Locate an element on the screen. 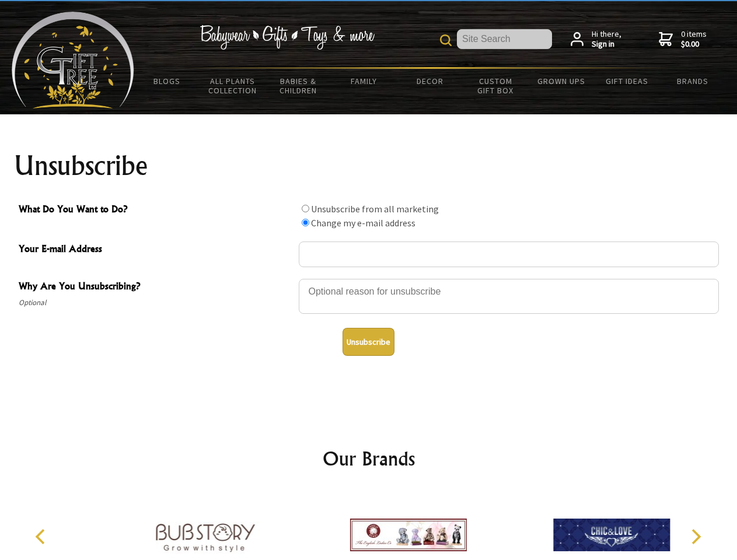  a: 0 items$0.00 is located at coordinates (683, 39).